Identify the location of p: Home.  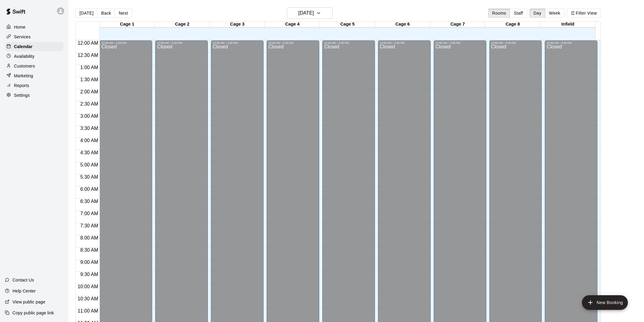
(20, 27).